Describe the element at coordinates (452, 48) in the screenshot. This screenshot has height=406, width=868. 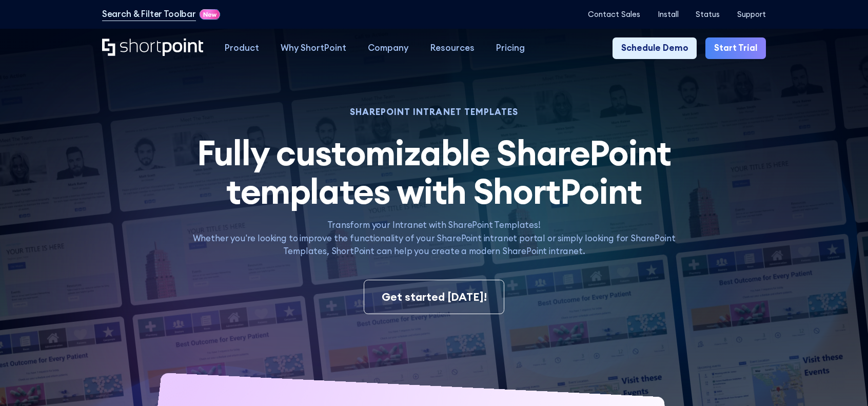
I see `a: Resources` at that location.